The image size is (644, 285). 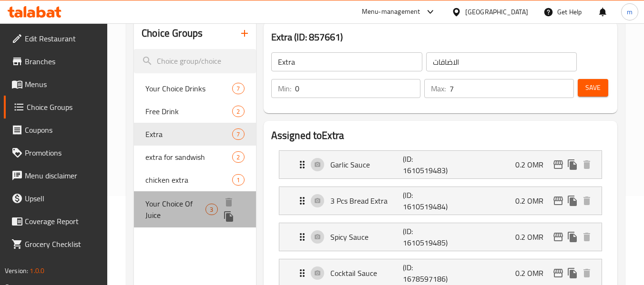 I want to click on div: extra for sandwish2, so click(x=195, y=157).